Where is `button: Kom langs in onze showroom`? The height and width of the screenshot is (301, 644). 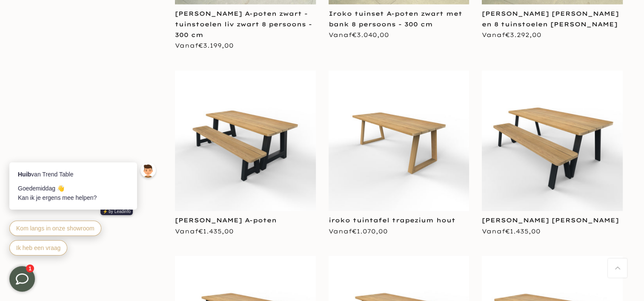 button: Kom langs in onze showroom is located at coordinates (55, 107).